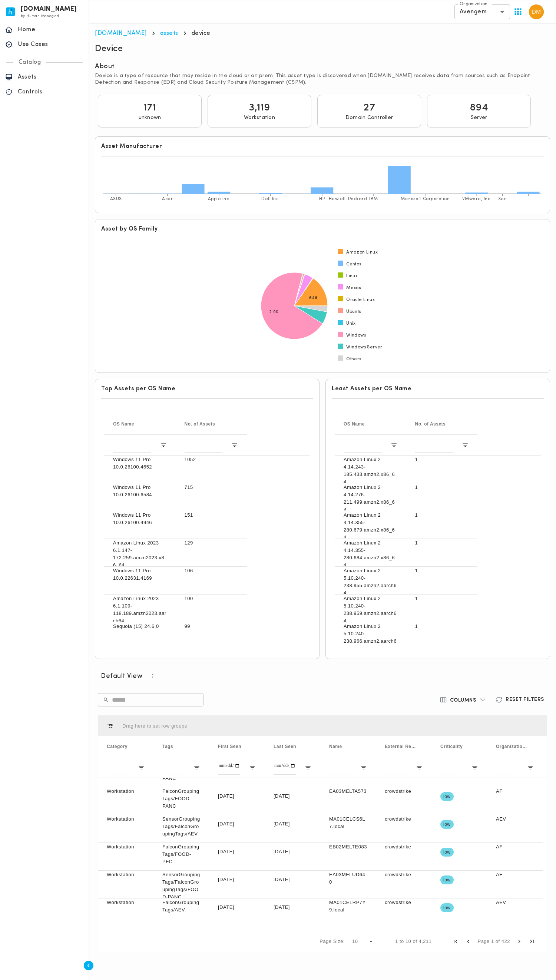  I want to click on nav: breadcrumb, so click(322, 33).